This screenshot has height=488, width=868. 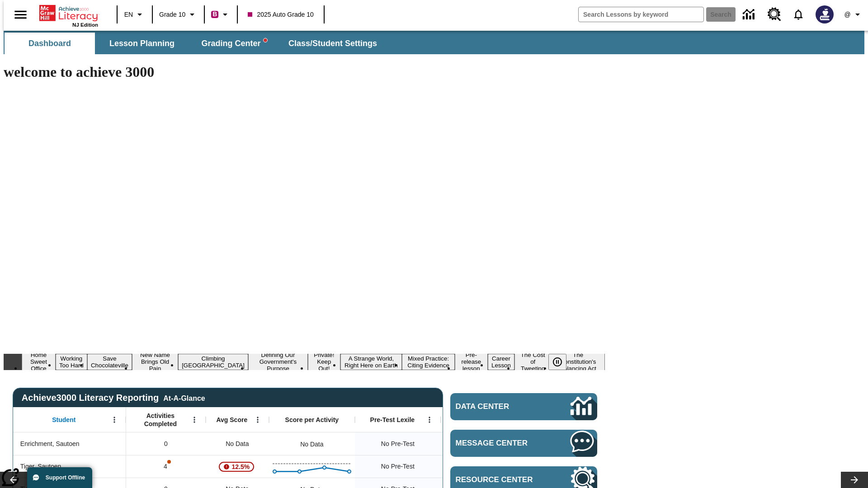 What do you see at coordinates (237, 444) in the screenshot?
I see `span: No Data` at bounding box center [237, 444].